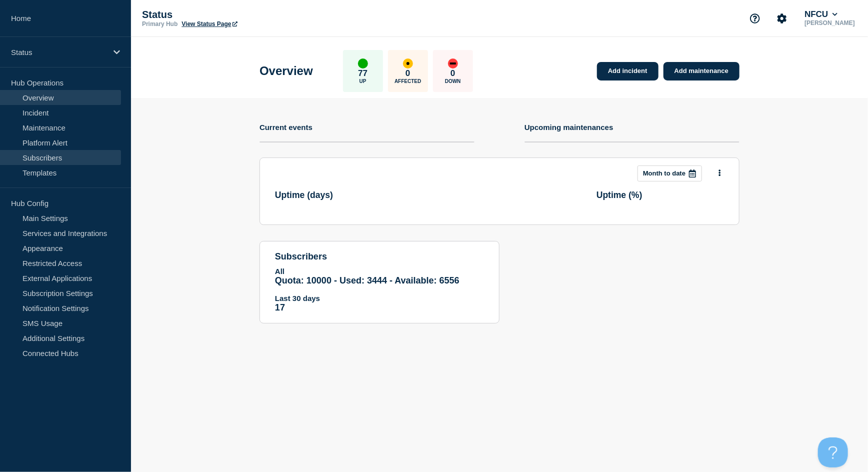  I want to click on h4: Upcoming maintenances, so click(569, 127).